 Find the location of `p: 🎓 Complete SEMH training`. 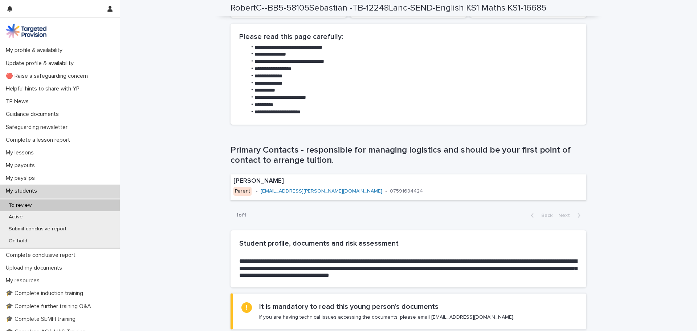

p: 🎓 Complete SEMH training is located at coordinates (42, 319).